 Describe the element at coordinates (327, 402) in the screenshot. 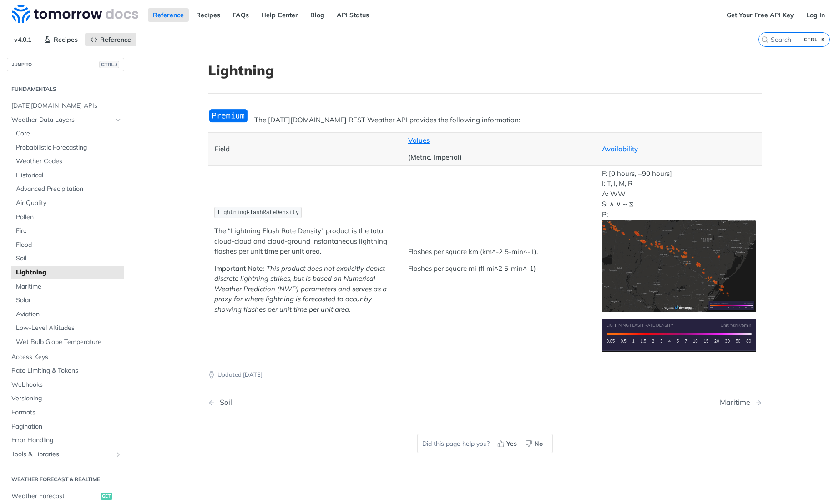

I see `a: Previous Page: Soil` at that location.